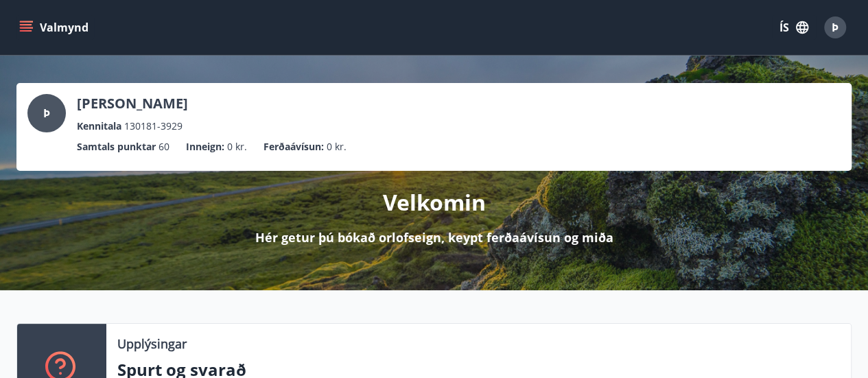  What do you see at coordinates (434, 202) in the screenshot?
I see `p: Velkomin` at bounding box center [434, 202].